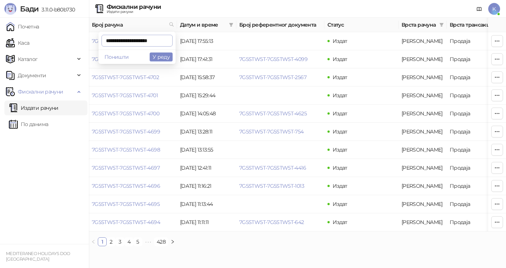 This screenshot has width=506, height=268. What do you see at coordinates (57, 10) in the screenshot?
I see `span: 3.11.0-b80b730` at bounding box center [57, 10].